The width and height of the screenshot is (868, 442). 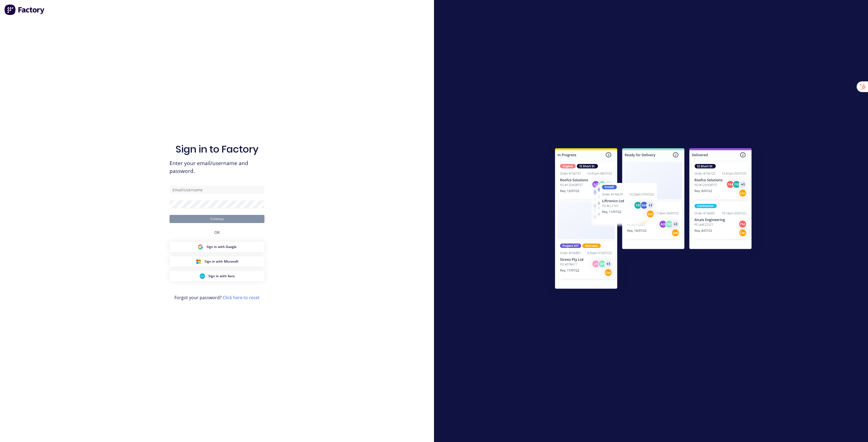 What do you see at coordinates (217, 149) in the screenshot?
I see `h1: Sign in to Factory` at bounding box center [217, 149].